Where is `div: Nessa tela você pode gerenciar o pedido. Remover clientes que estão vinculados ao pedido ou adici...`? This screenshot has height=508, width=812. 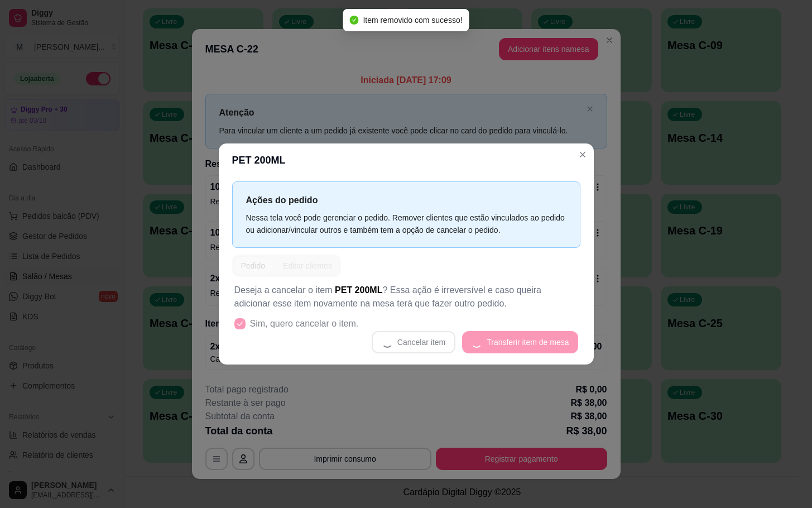
div: Nessa tela você pode gerenciar o pedido. Remover clientes que estão vinculados ao pedido ou adici... is located at coordinates (406, 224).